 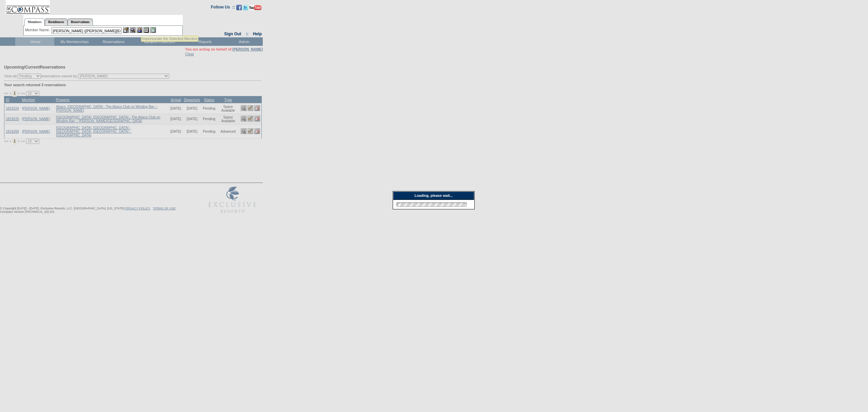 What do you see at coordinates (431, 204) in the screenshot?
I see `img: loading.gif` at bounding box center [431, 204].